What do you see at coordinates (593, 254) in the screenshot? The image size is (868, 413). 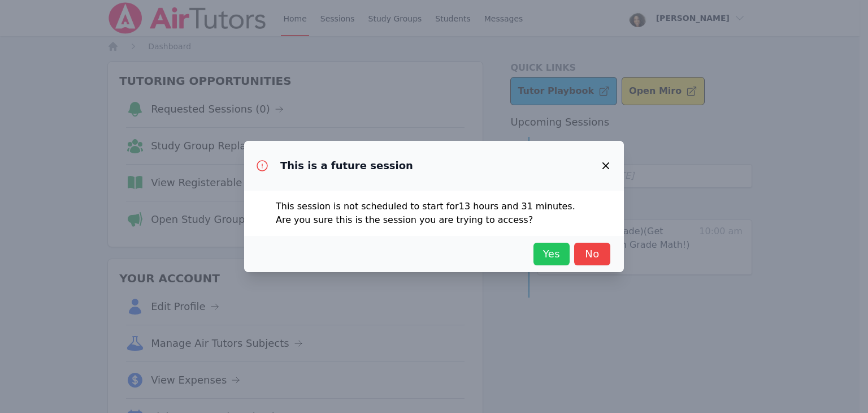 I see `button: No` at bounding box center [593, 254].